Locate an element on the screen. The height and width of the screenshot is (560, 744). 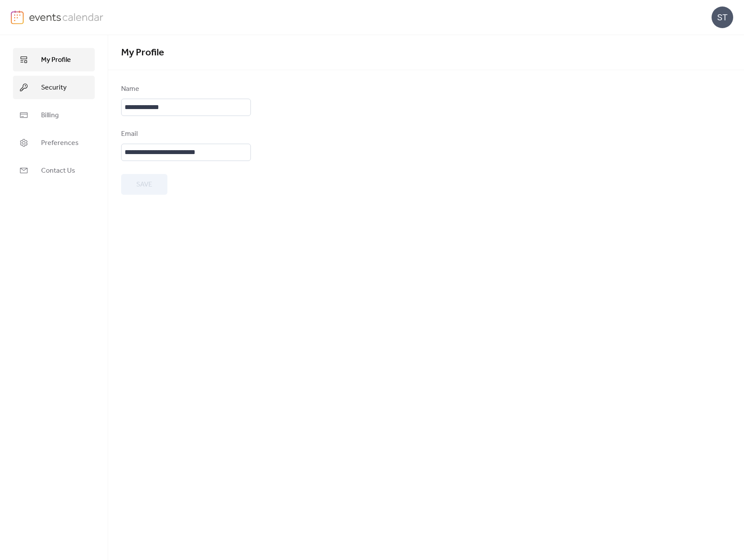
a: Billing is located at coordinates (54, 115).